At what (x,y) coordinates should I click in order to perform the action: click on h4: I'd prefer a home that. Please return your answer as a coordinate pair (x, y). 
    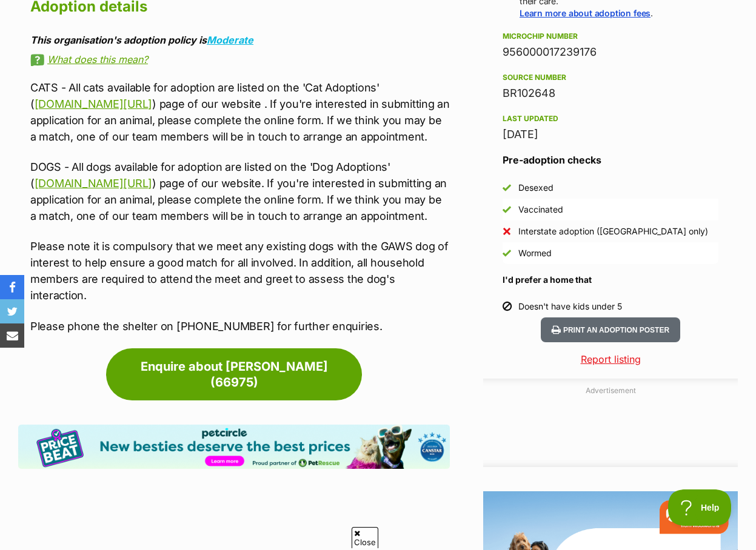
    Looking at the image, I should click on (611, 280).